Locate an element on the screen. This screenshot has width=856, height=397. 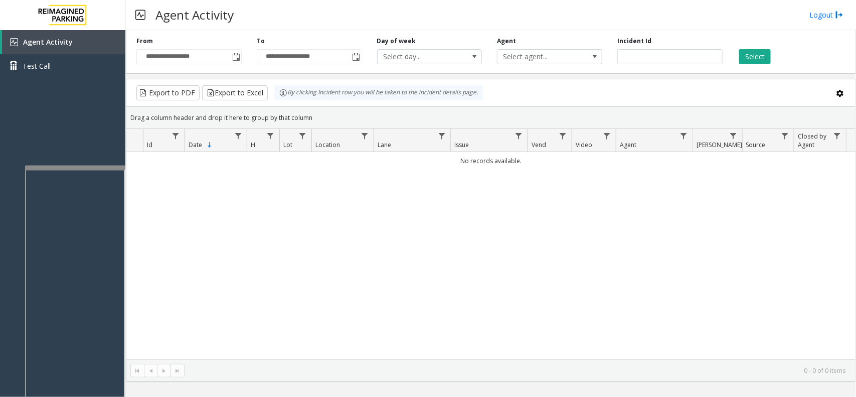
span: Agent Activity is located at coordinates (48, 42).